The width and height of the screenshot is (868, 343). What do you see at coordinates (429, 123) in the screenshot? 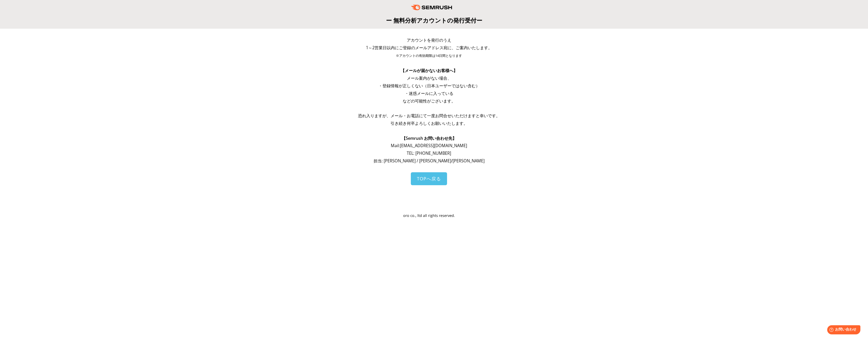
I see `span: 引き続き何卒よろしくお願いいたします。` at bounding box center [429, 123].